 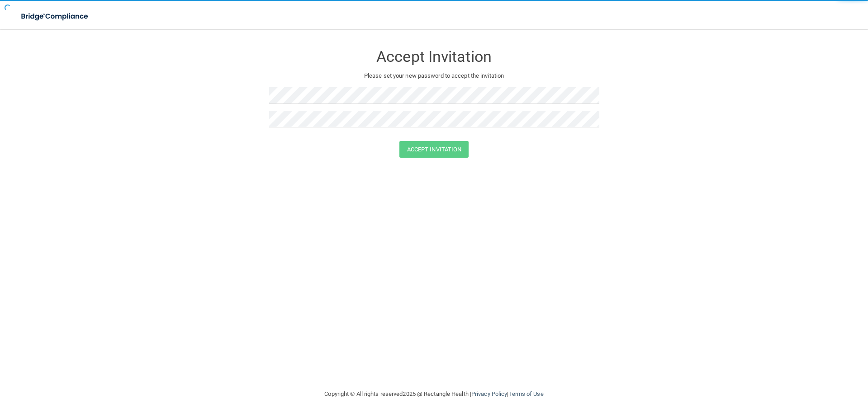 I want to click on p: Please set your new password to accept the invitation, so click(x=434, y=76).